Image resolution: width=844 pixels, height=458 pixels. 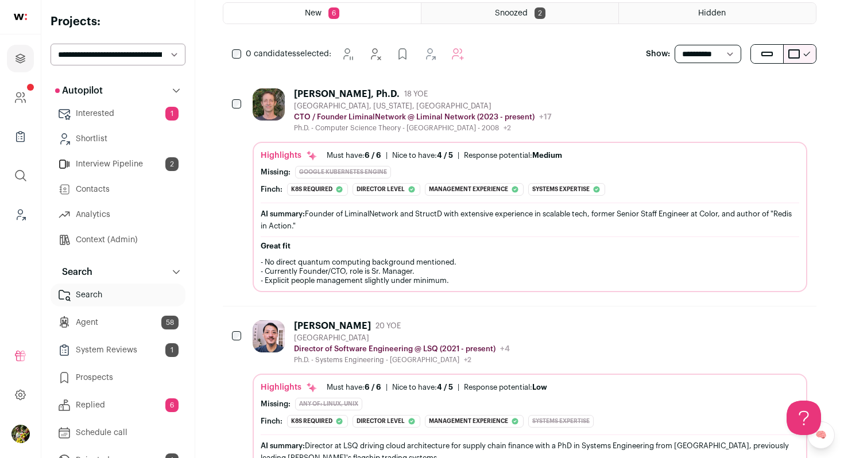 What do you see at coordinates (547, 155) in the screenshot?
I see `span: Medium` at bounding box center [547, 155].